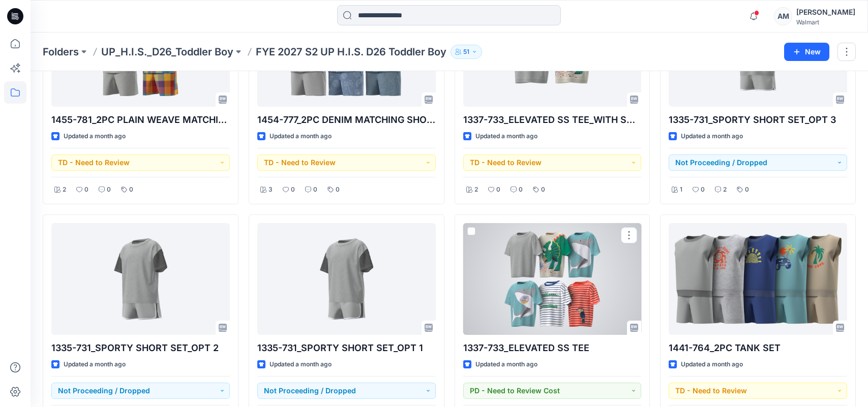  I want to click on p: 1455-781_2PC PLAIN WEAVE MATCHING SHORT SET, so click(140, 120).